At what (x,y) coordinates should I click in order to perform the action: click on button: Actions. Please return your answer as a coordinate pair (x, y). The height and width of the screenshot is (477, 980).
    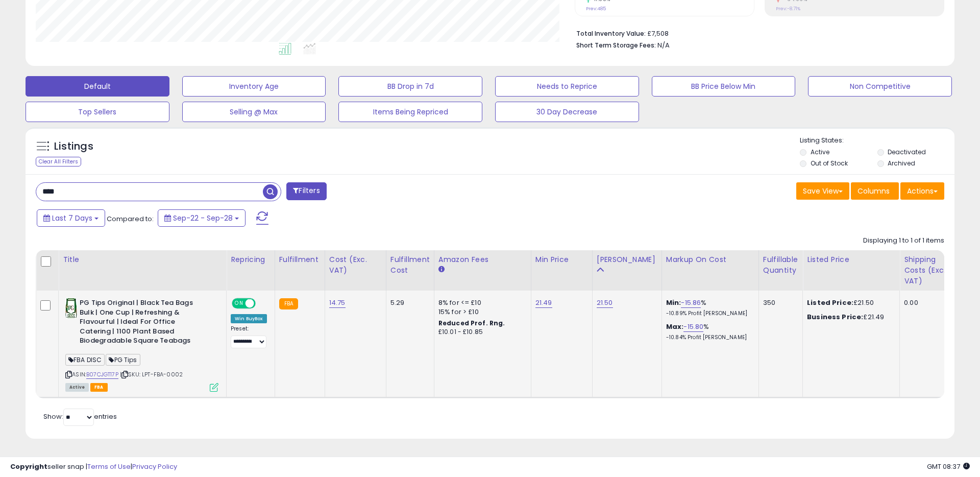
    Looking at the image, I should click on (922, 191).